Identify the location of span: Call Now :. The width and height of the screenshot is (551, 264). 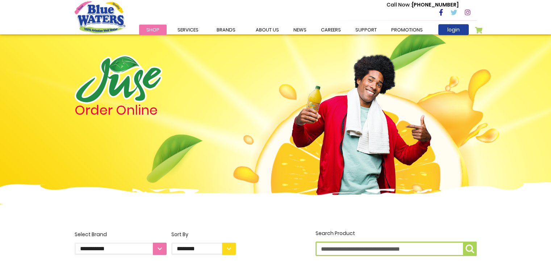
(399, 5).